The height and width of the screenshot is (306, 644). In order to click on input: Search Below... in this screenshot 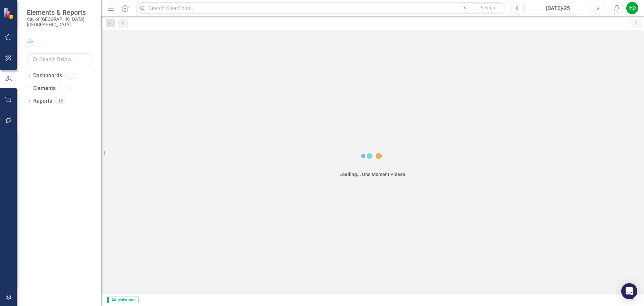, I will do `click(60, 59)`.